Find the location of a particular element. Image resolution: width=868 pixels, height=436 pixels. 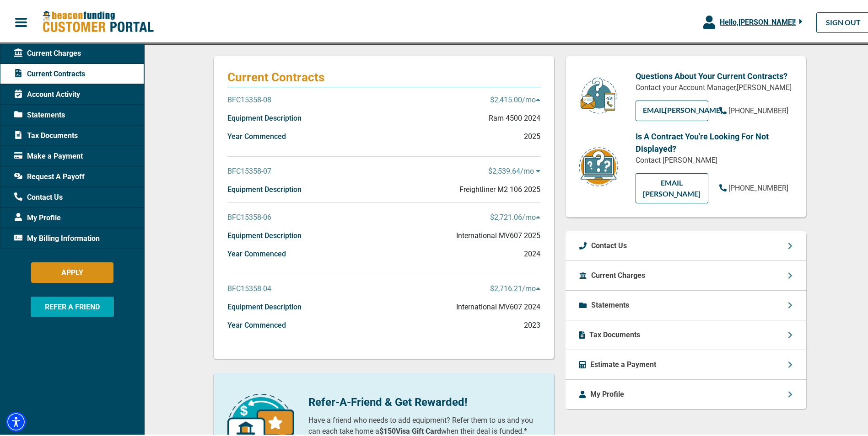

b: $150 Visa Gift Card is located at coordinates (410, 429).